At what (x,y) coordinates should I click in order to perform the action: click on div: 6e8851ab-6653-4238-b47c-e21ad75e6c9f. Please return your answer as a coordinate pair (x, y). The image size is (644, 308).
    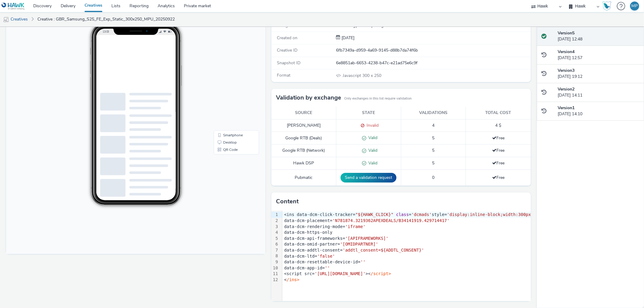
    Looking at the image, I should click on (433, 63).